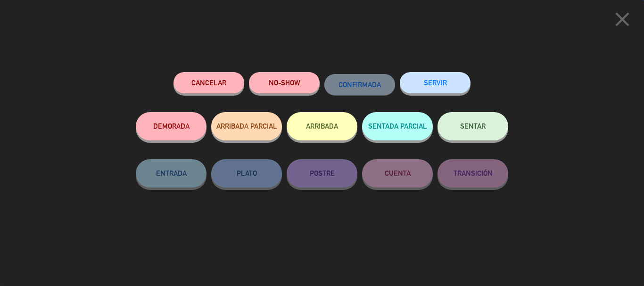 This screenshot has width=644, height=286. What do you see at coordinates (247, 125) in the screenshot?
I see `span: ARRIBADA PARCIAL` at bounding box center [247, 125].